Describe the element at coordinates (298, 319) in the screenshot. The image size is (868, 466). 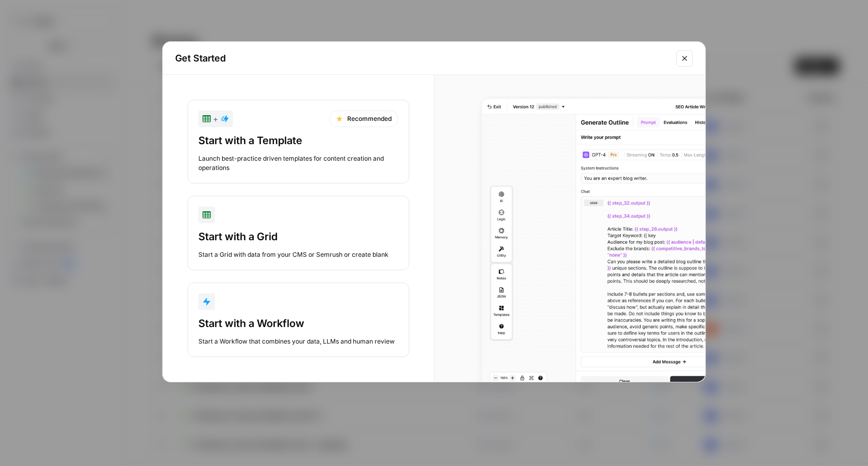
I see `button: Start with a WorkflowStart a Workflow that combines your data, LLMs and human review` at that location.